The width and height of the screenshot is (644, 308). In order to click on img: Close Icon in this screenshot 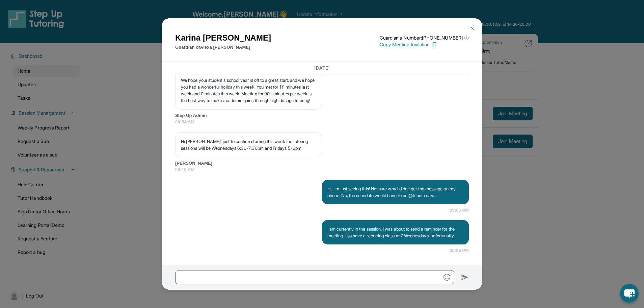, I will do `click(472, 28)`.